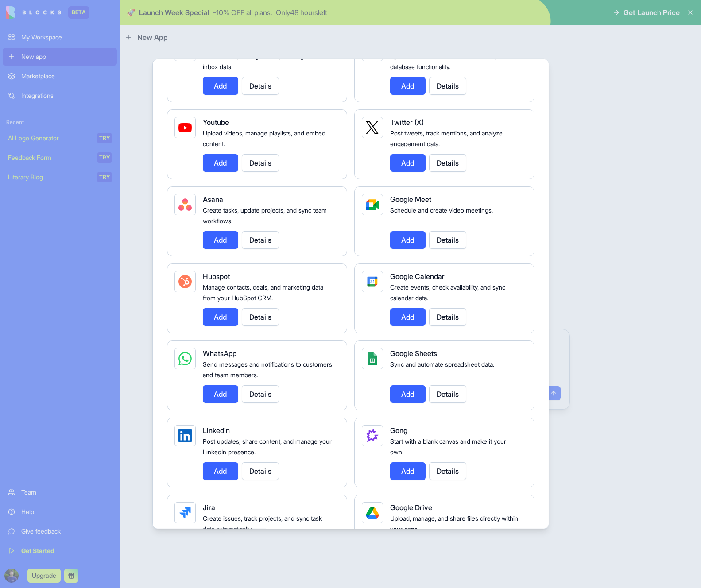  Describe the element at coordinates (216, 122) in the screenshot. I see `span: Youtube` at that location.